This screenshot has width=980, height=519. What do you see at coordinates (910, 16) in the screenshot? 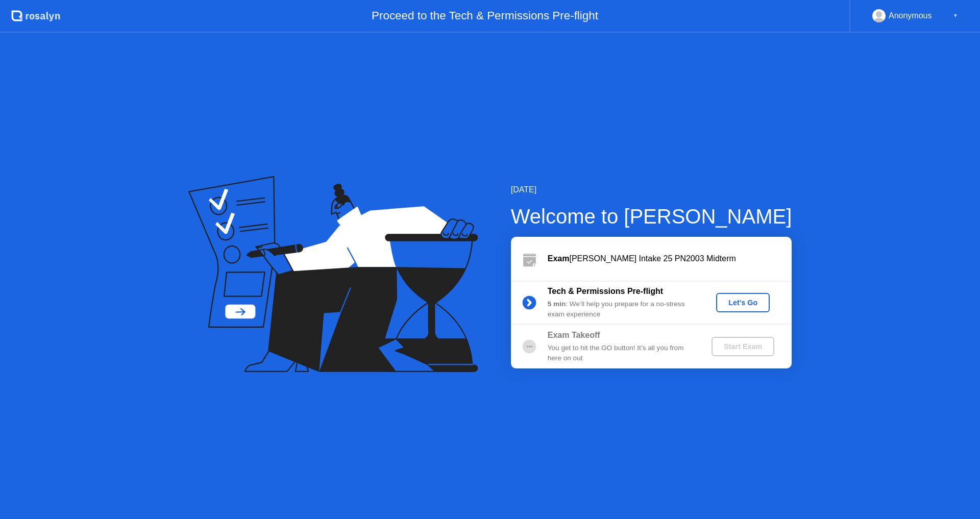
I see `div: Anonymous` at bounding box center [910, 16].